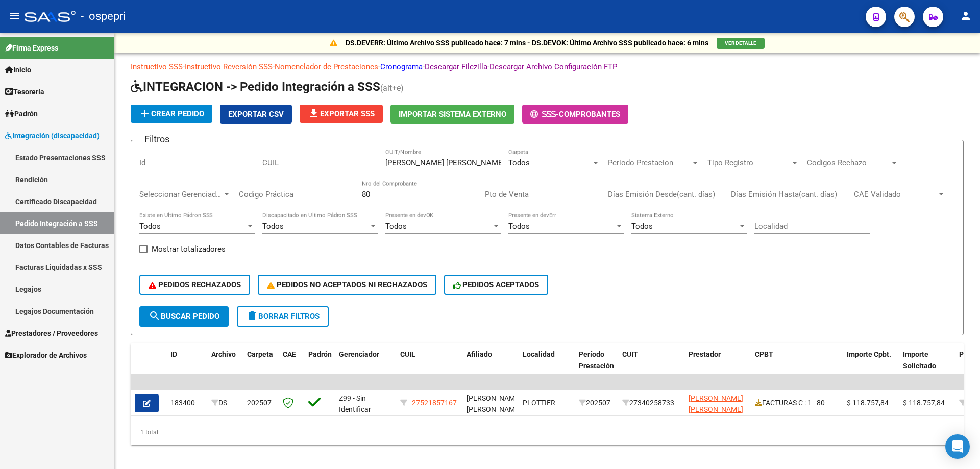  Describe the element at coordinates (341, 114) in the screenshot. I see `span: Exportar SSS` at that location.